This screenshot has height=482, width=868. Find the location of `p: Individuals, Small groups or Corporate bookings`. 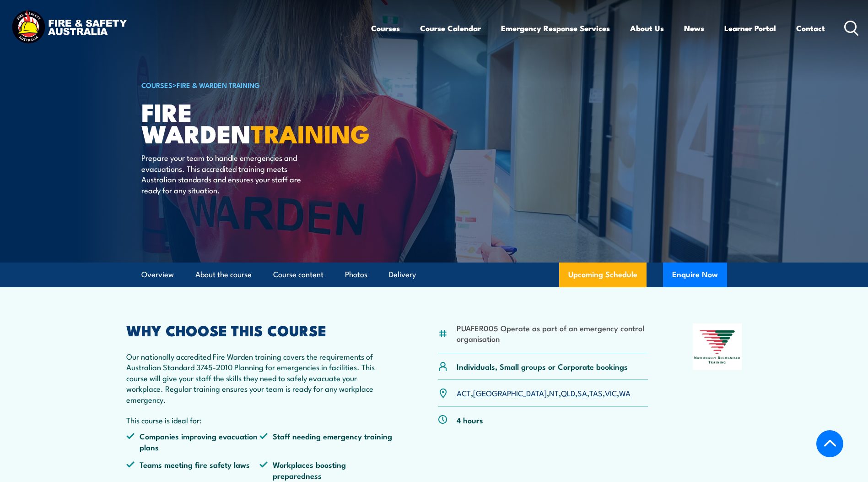

p: Individuals, Small groups or Corporate bookings is located at coordinates (542, 366).